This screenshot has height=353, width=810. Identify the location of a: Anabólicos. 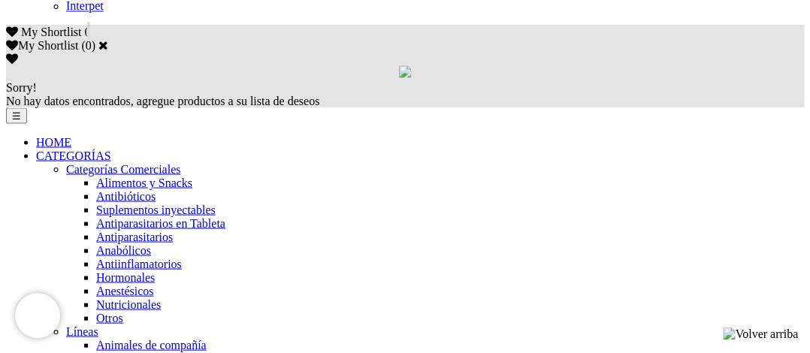
(123, 250).